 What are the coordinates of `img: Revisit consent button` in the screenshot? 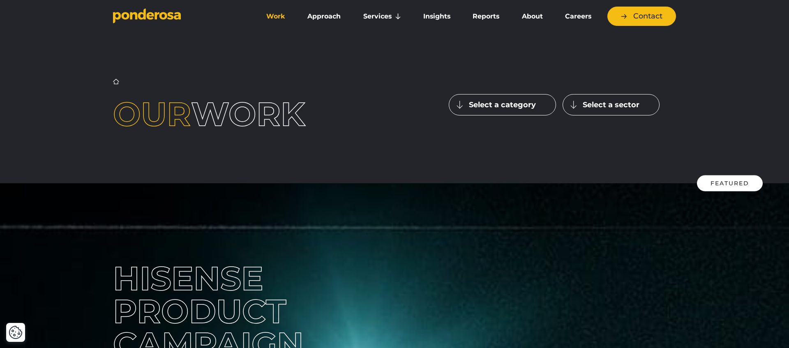 It's located at (16, 332).